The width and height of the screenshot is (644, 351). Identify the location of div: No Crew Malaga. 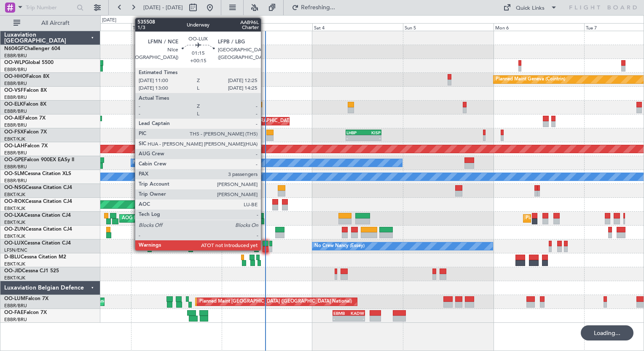
(151, 163).